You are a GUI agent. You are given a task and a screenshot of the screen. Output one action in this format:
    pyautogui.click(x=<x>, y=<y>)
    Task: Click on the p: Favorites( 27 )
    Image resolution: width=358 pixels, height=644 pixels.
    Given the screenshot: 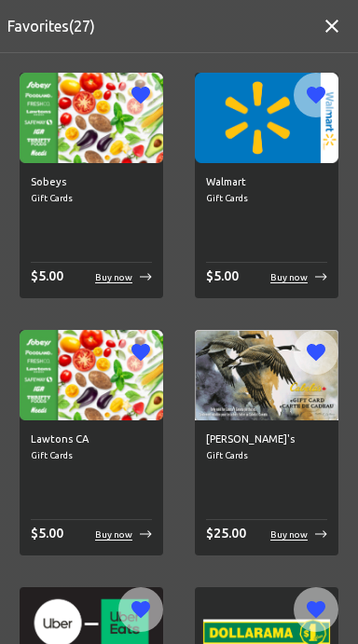 What is the action you would take?
    pyautogui.click(x=51, y=26)
    